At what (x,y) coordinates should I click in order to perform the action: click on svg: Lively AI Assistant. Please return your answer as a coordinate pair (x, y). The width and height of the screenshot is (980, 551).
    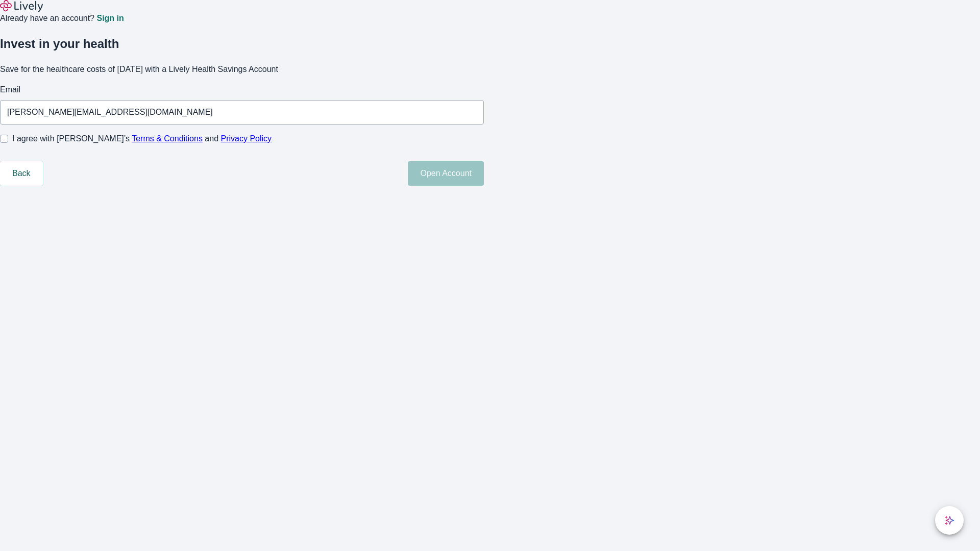
    Looking at the image, I should click on (949, 521).